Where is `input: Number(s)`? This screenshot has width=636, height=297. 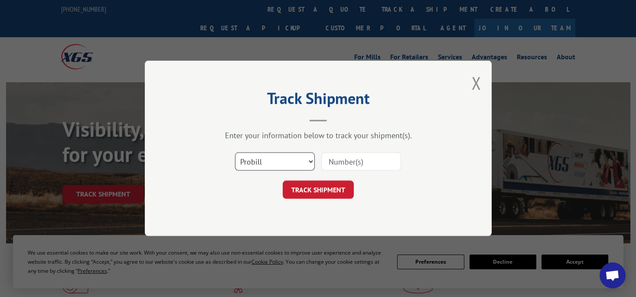
input: Number(s) is located at coordinates (361, 162).